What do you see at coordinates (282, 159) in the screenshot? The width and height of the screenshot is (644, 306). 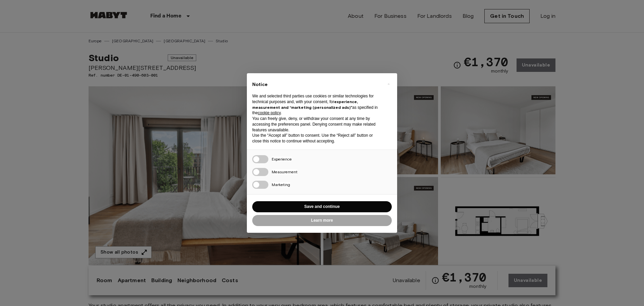 I see `span: Experience` at bounding box center [282, 159].